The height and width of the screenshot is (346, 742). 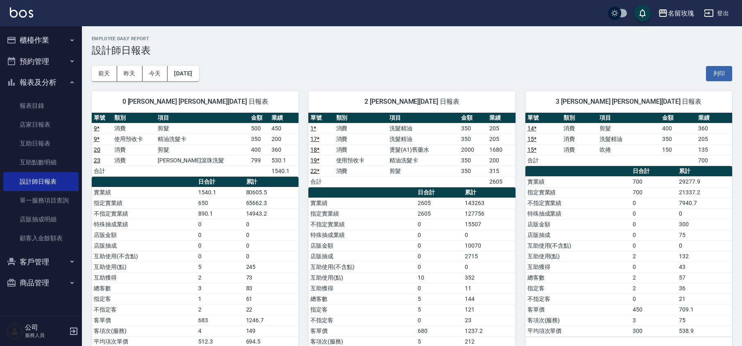 What do you see at coordinates (704, 267) in the screenshot?
I see `td: 43` at bounding box center [704, 267].